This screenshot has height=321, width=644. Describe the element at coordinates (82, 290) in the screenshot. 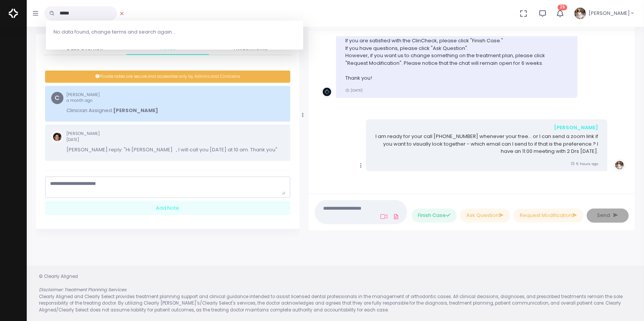

I see `em: Disclaimer: Treatment Planning Services` at that location.